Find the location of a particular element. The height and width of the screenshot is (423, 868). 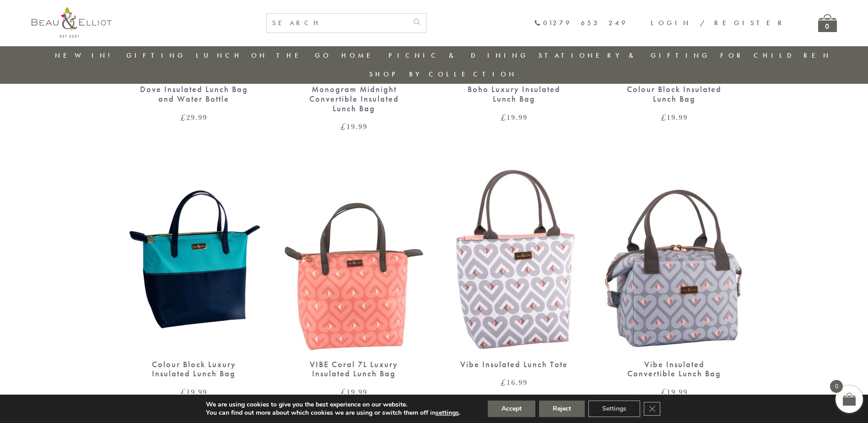

a: 0 is located at coordinates (827, 23).